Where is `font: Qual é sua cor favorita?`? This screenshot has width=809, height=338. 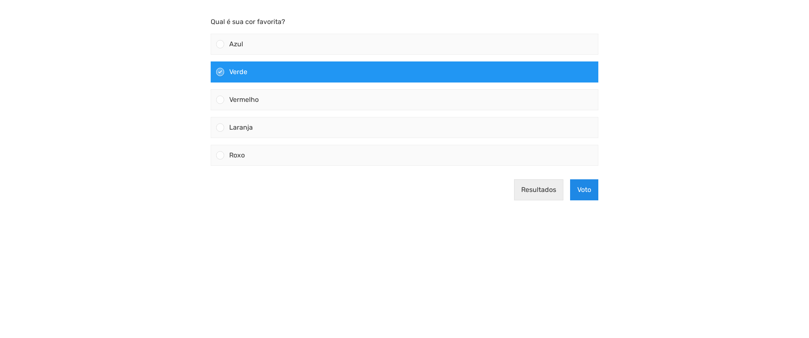 font: Qual é sua cor favorita? is located at coordinates (248, 21).